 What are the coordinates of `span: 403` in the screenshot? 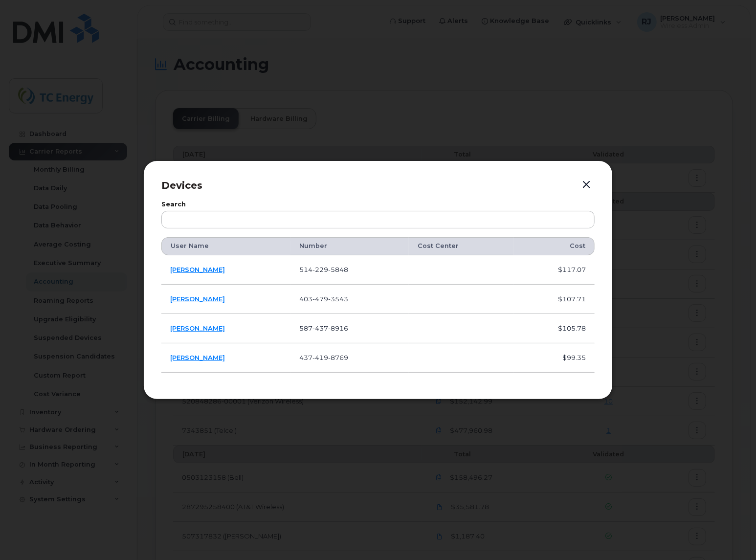 It's located at (324, 299).